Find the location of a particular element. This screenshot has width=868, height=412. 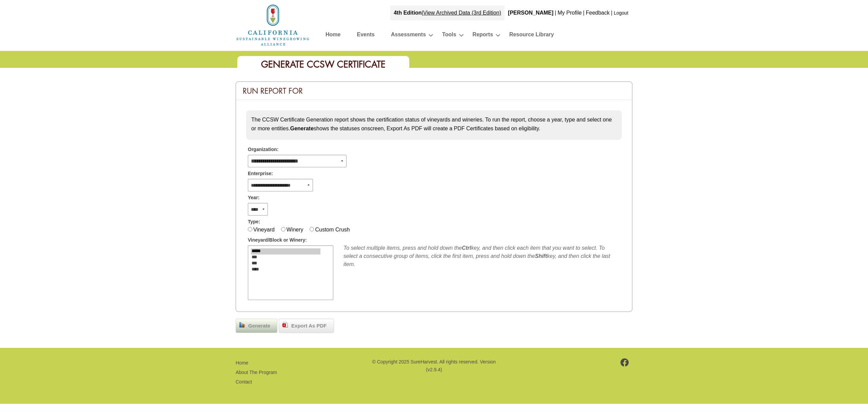

img: chart_bar.png is located at coordinates (242, 325).